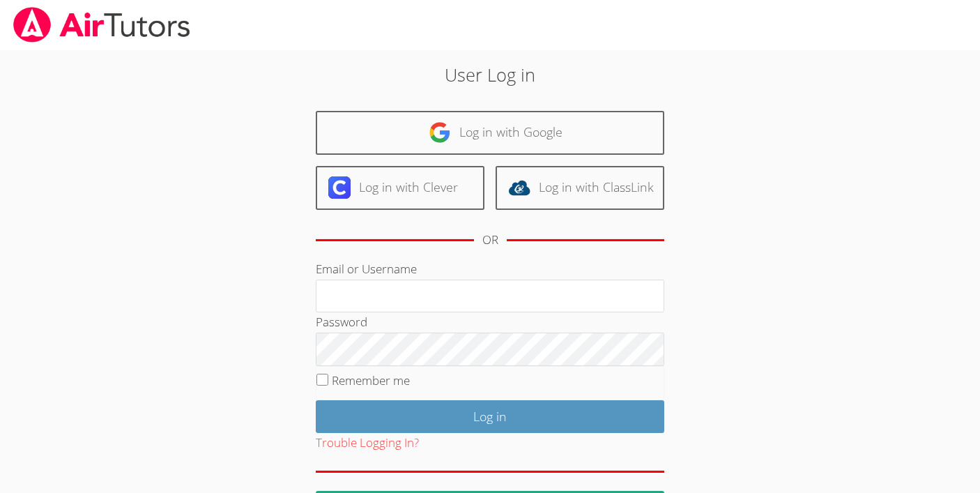  Describe the element at coordinates (371, 380) in the screenshot. I see `label: Remember me` at that location.